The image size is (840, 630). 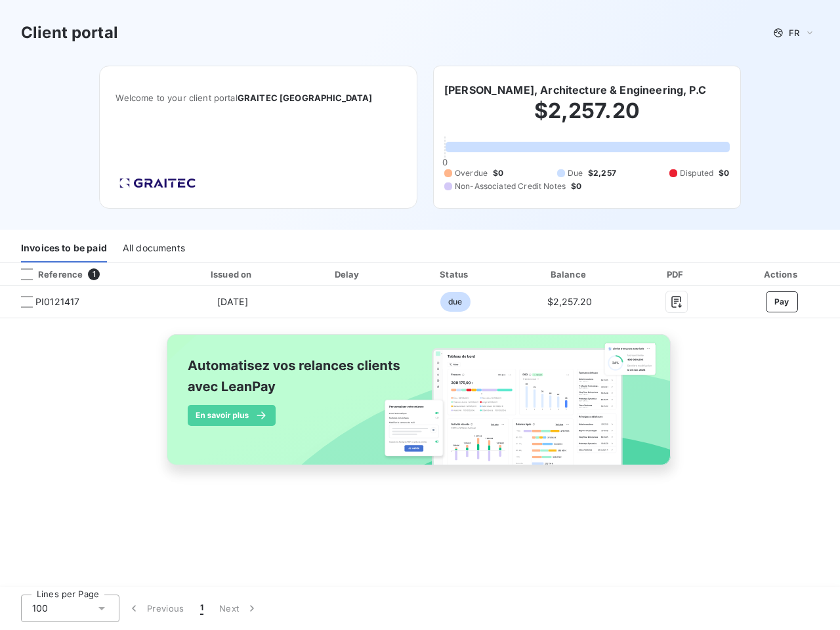 What do you see at coordinates (40, 608) in the screenshot?
I see `span: 100` at bounding box center [40, 608].